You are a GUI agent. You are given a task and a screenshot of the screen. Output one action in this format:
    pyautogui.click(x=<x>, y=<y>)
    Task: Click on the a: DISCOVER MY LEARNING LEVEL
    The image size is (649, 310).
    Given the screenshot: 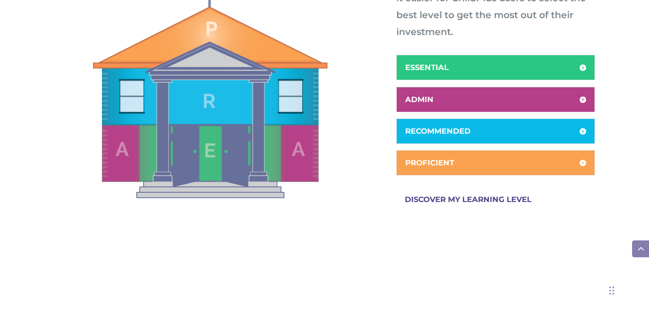 What is the action you would take?
    pyautogui.click(x=468, y=200)
    